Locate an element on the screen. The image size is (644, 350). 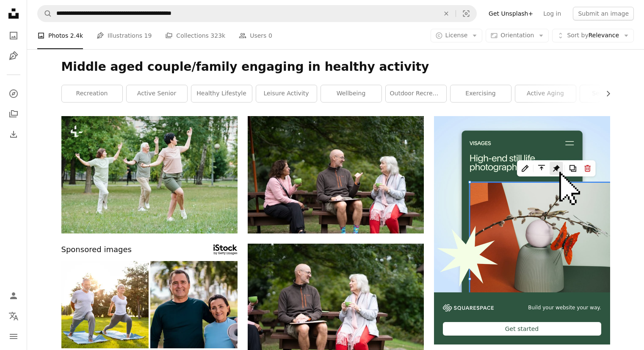
a: exercising is located at coordinates (481, 94).